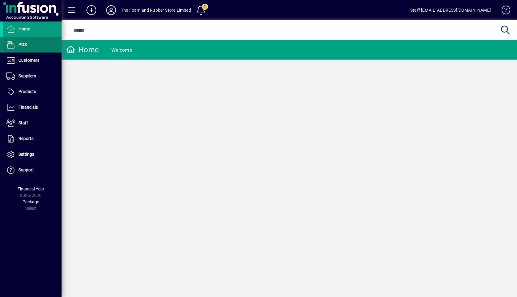 The image size is (517, 297). What do you see at coordinates (27, 76) in the screenshot?
I see `span: Suppliers` at bounding box center [27, 76].